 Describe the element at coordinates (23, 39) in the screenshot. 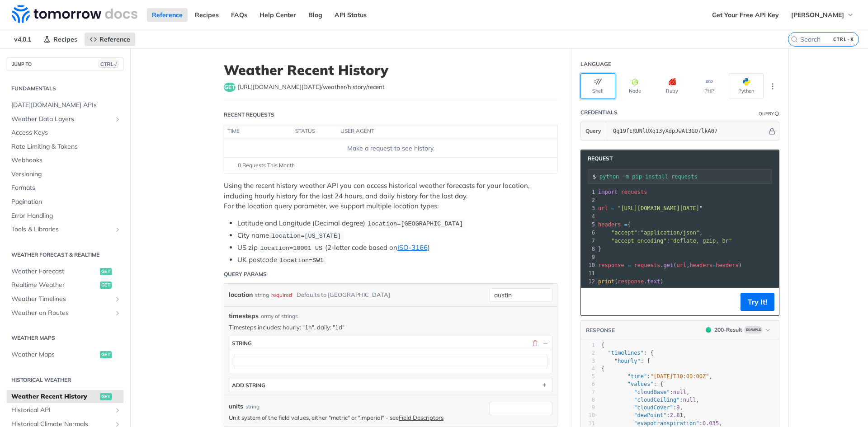

I see `span: v4.0.1` at that location.